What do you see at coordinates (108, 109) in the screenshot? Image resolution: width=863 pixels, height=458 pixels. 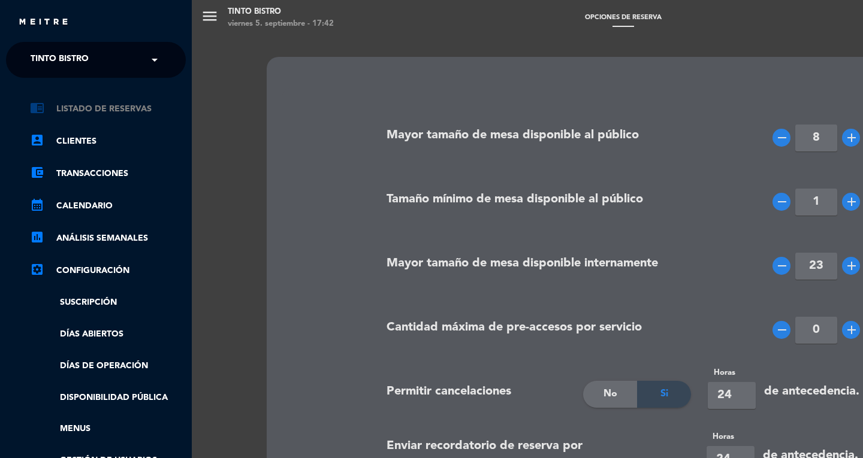 I see `a: chrome_reader_modeListado de Reservas` at bounding box center [108, 109].